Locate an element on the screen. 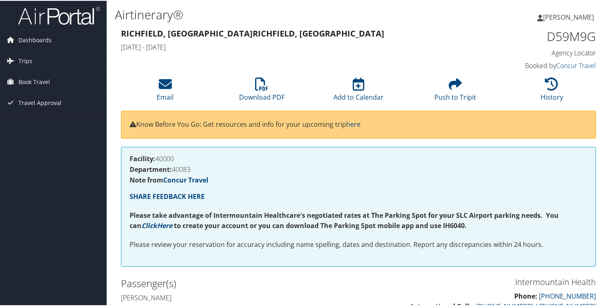  p: Please review your reservation for accuracy including name spelling, dates and destination. Repor... is located at coordinates (358, 244).